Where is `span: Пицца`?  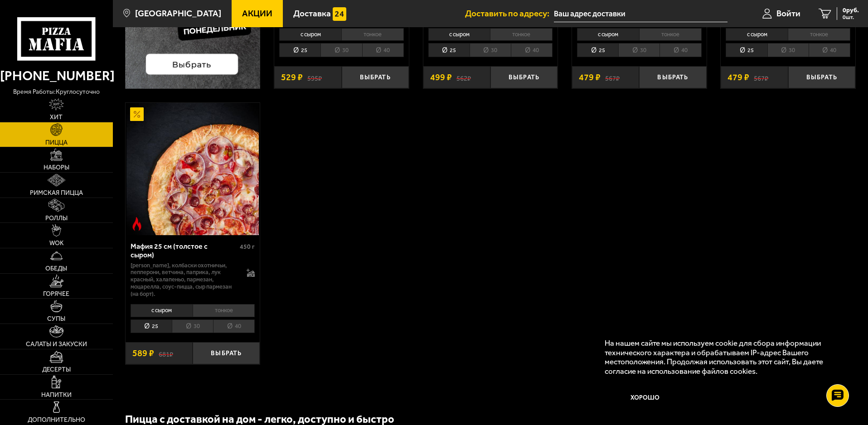
span: Пицца is located at coordinates (56, 143).